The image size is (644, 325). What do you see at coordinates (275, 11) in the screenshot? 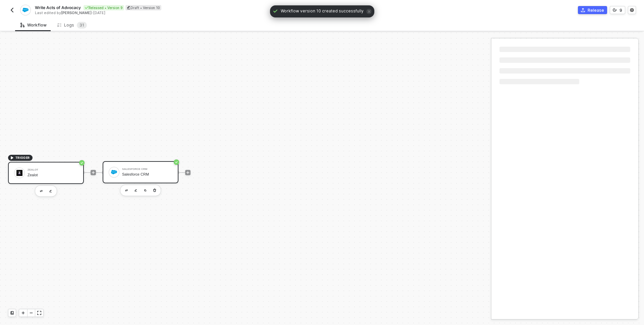
I see `span: icon-check` at bounding box center [275, 11].